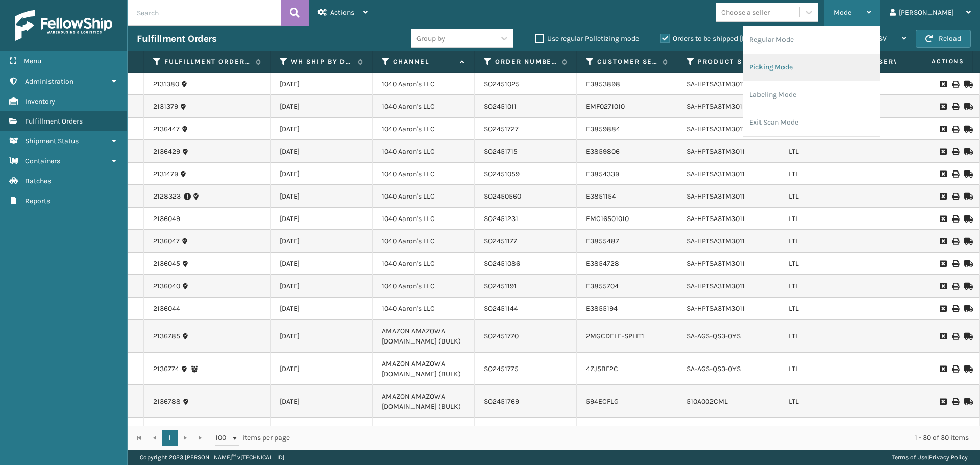  I want to click on td: SO2451059, so click(526, 174).